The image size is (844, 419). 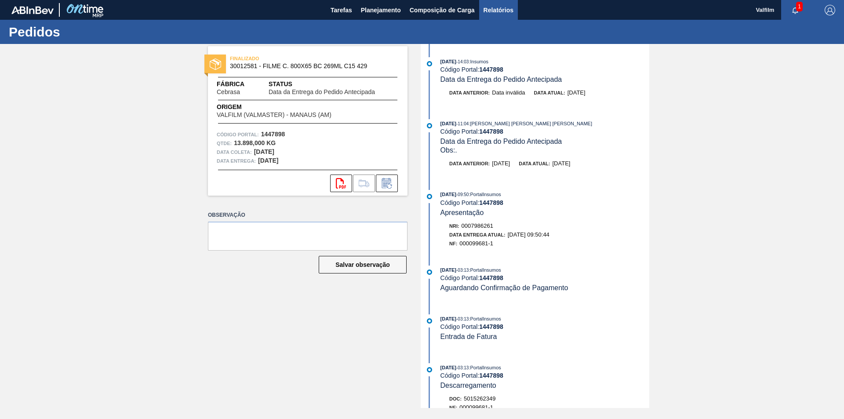 What do you see at coordinates (463, 194) in the screenshot?
I see `span: - 09:50` at bounding box center [463, 194].